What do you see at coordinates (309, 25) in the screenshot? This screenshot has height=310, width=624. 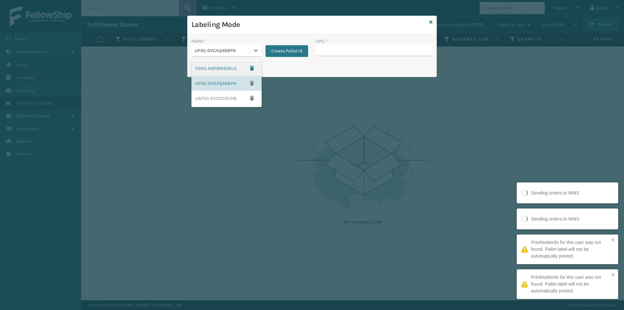 I see `h3: Labeling Mode` at bounding box center [309, 25].